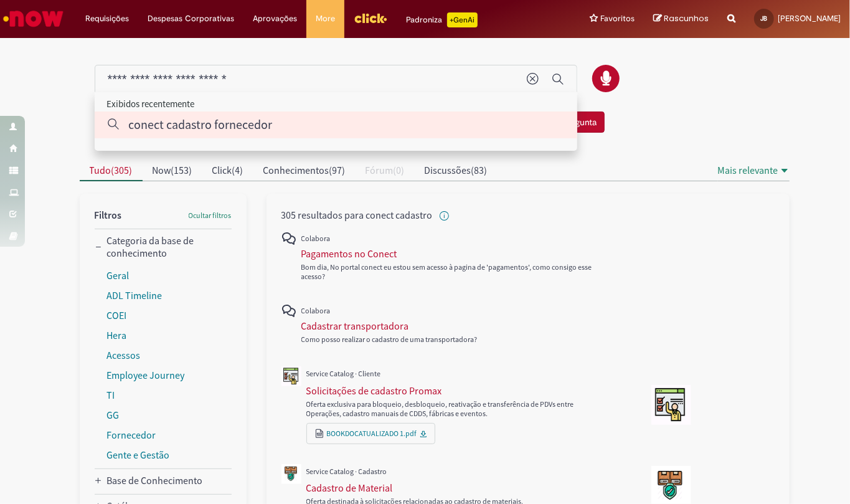  What do you see at coordinates (462, 20) in the screenshot?
I see `p: +GenAi` at bounding box center [462, 20].